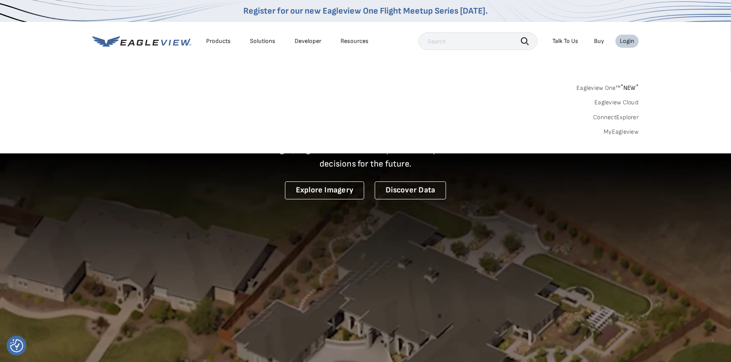 The image size is (731, 362). I want to click on div: Login, so click(627, 41).